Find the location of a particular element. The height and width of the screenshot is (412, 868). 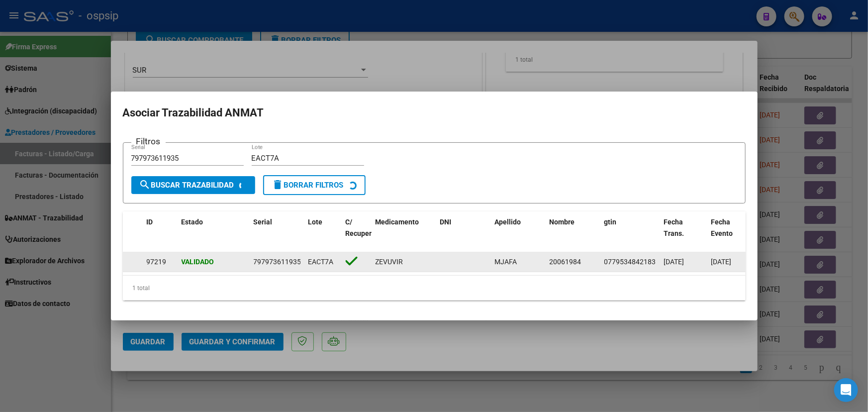

span: MJAFA is located at coordinates (506, 262).